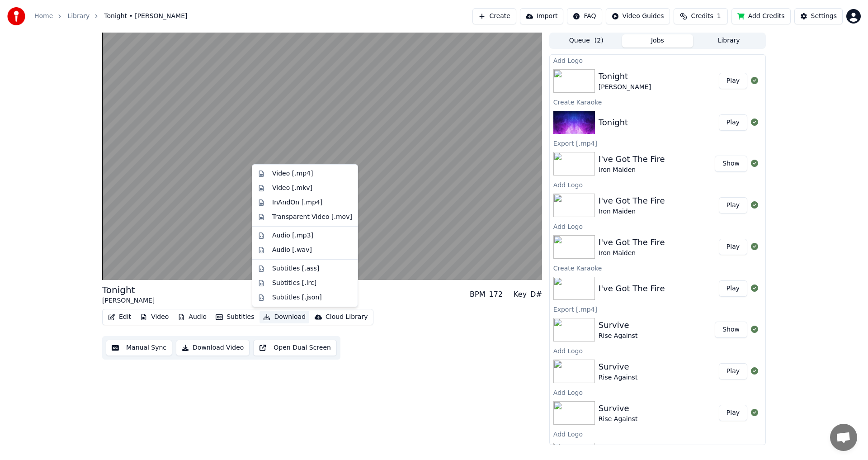  I want to click on button: Video Guides, so click(638, 16).